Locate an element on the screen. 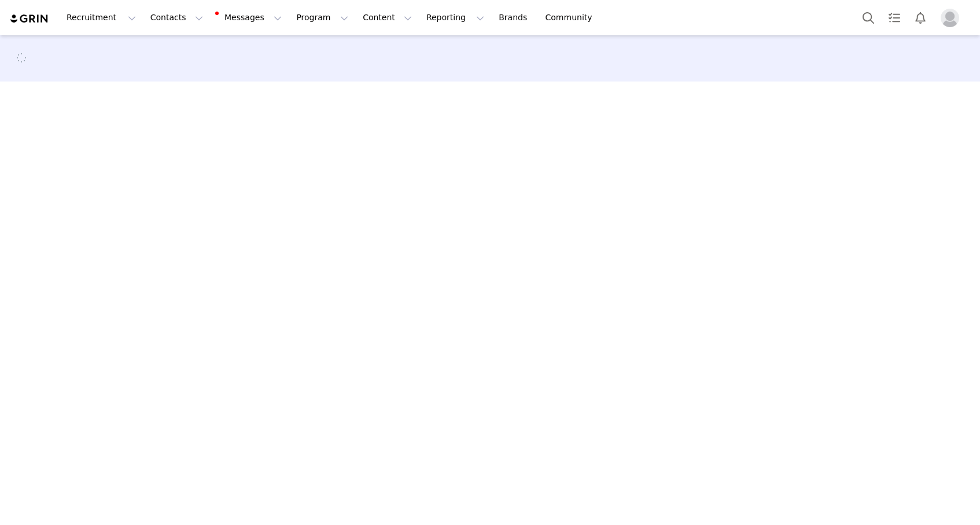 Image resolution: width=980 pixels, height=525 pixels. a: Community is located at coordinates (571, 18).